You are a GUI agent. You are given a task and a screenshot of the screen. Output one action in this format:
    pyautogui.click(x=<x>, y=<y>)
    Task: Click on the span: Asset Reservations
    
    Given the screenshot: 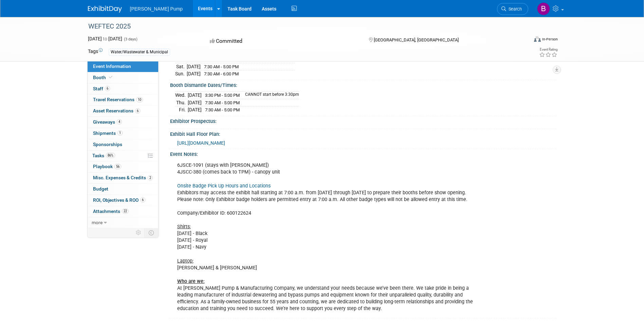 What is the action you would take?
    pyautogui.click(x=117, y=111)
    